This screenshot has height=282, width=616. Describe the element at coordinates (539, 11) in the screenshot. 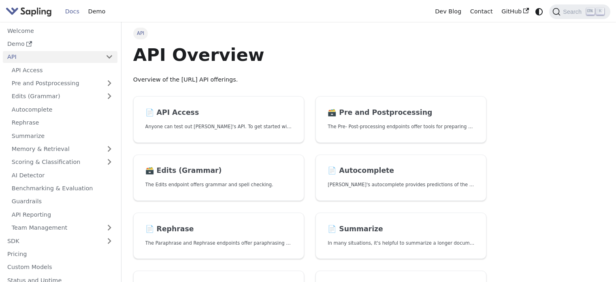

I see `button: Switch between dark and light mode (currently system mode)` at that location.